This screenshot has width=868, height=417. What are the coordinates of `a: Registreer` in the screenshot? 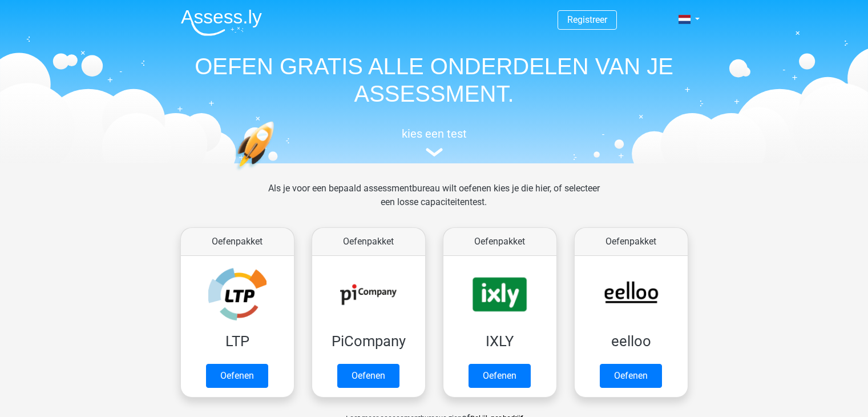 It's located at (588, 20).